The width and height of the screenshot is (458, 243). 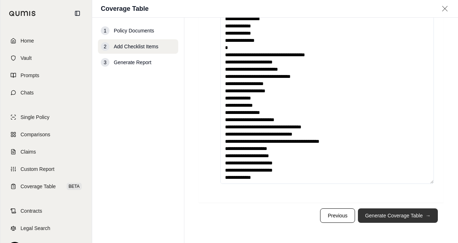 What do you see at coordinates (46, 151) in the screenshot?
I see `a: Claims` at bounding box center [46, 151].